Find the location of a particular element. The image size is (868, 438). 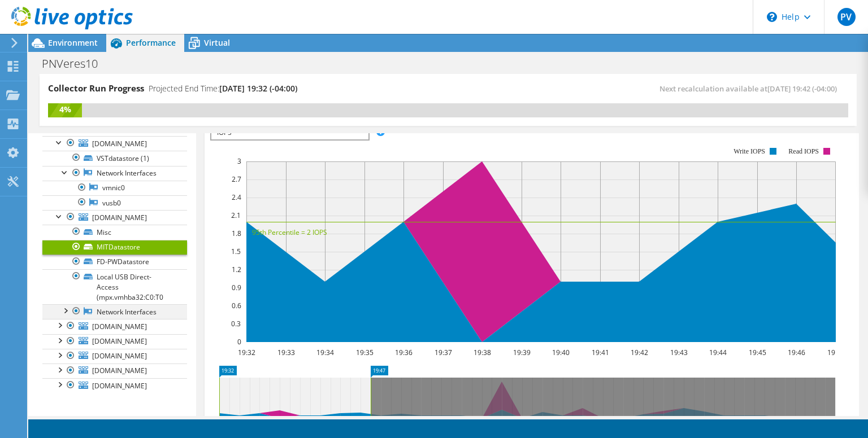

text: 19:33 is located at coordinates (286, 353).